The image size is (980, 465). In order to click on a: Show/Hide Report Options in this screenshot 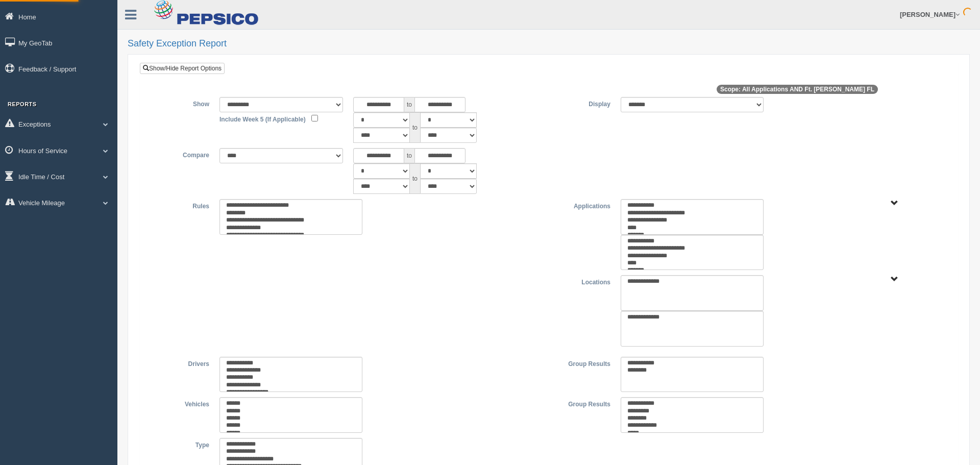, I will do `click(182, 69)`.